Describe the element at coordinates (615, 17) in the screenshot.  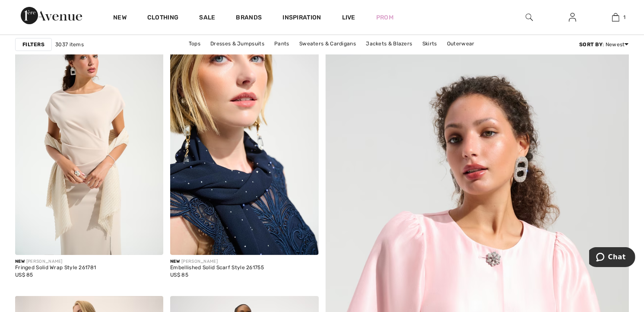
I see `img: My Bag` at that location.